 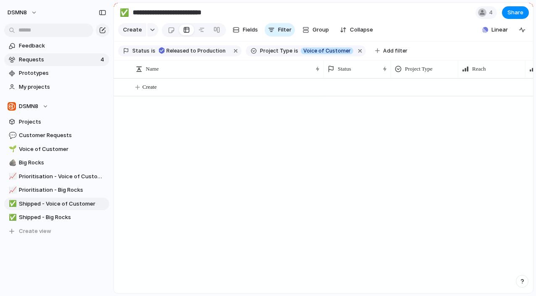 What do you see at coordinates (57, 217) in the screenshot?
I see `div: ✅Shipped - Big Rocks` at bounding box center [57, 217].